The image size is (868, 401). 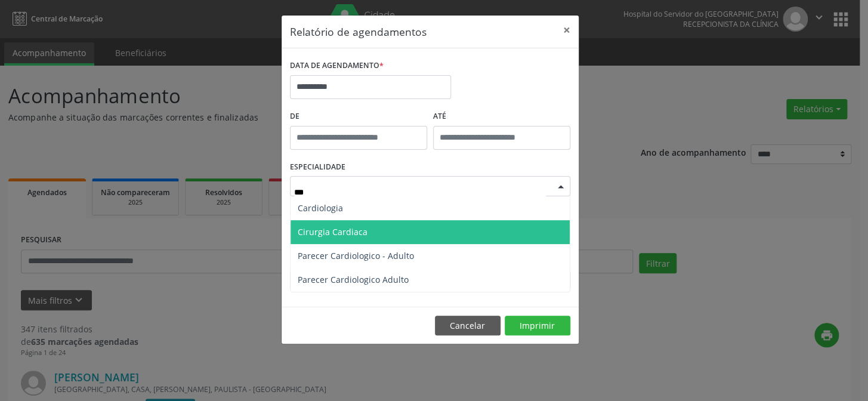 What do you see at coordinates (332, 232) in the screenshot?
I see `span: Cirurgia Cardiaca` at bounding box center [332, 232].